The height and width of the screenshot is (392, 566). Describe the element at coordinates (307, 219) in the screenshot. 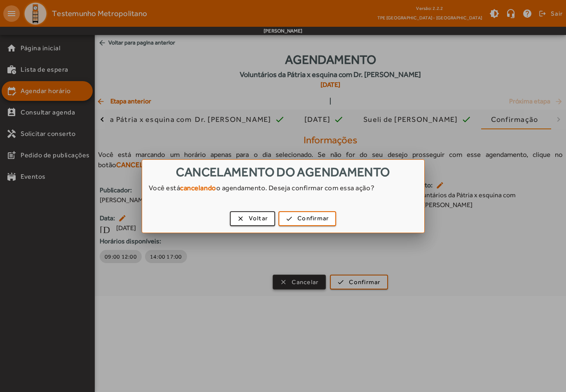

I see `button: Confirmar` at that location.